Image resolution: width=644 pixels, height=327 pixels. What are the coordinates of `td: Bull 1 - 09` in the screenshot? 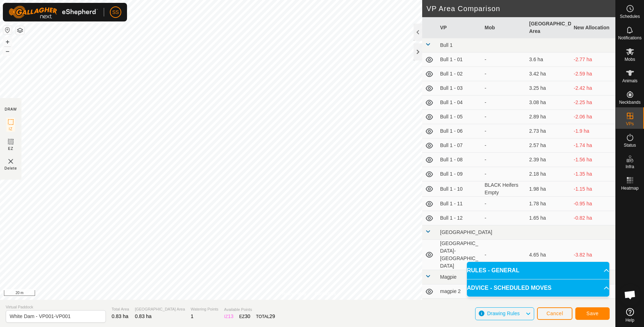 It's located at (459, 174).